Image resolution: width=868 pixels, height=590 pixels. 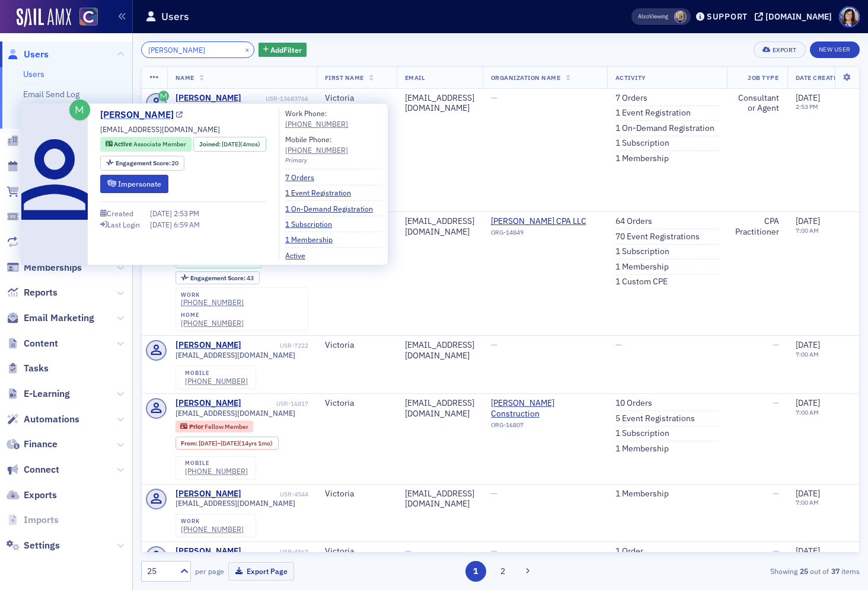 I want to click on a: SailAMX, so click(x=44, y=18).